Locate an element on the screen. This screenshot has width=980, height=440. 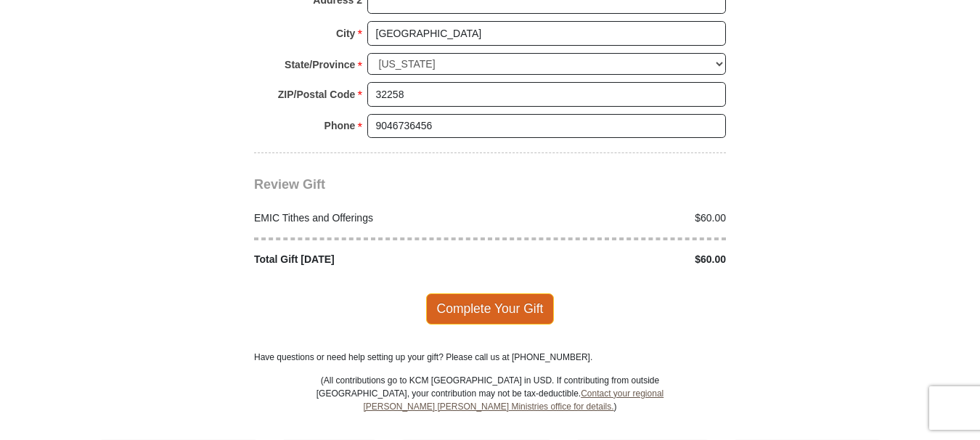
span: Complete Your Gift is located at coordinates (490, 309).